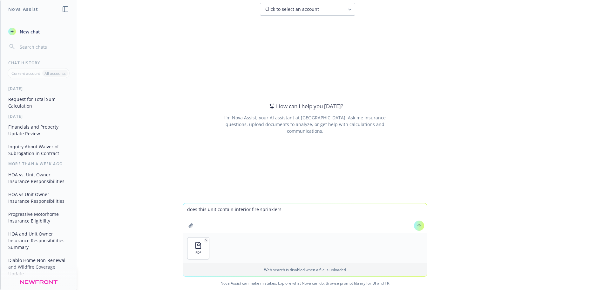 Image resolution: width=610 pixels, height=290 pixels. I want to click on span: PDF, so click(198, 252).